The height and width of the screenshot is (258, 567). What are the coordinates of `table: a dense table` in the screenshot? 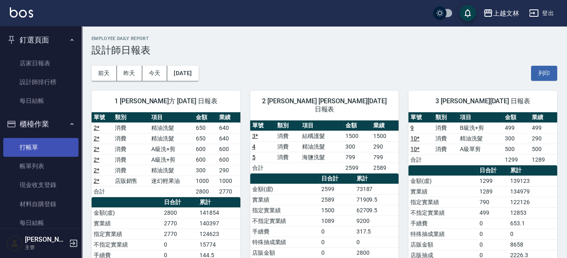 It's located at (483, 139).